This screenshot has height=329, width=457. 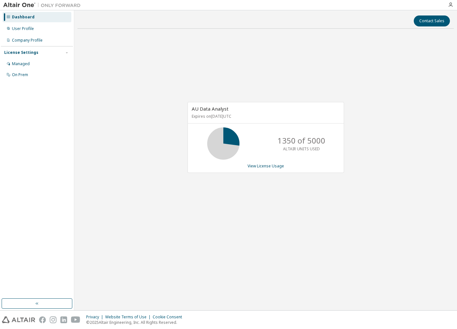 What do you see at coordinates (21, 64) in the screenshot?
I see `div: Managed` at bounding box center [21, 64].